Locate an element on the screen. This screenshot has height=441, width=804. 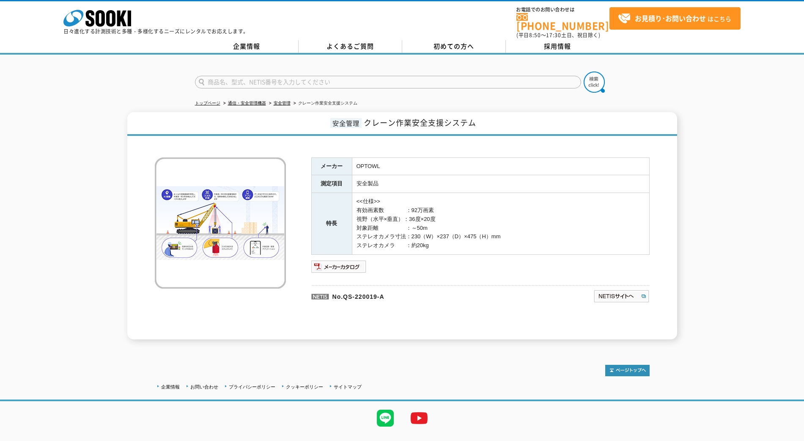
a: 初めての方へ is located at coordinates (454, 47).